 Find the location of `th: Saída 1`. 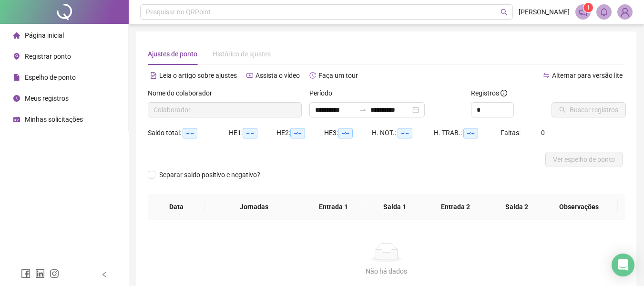

th: Saída 1 is located at coordinates (394, 207).